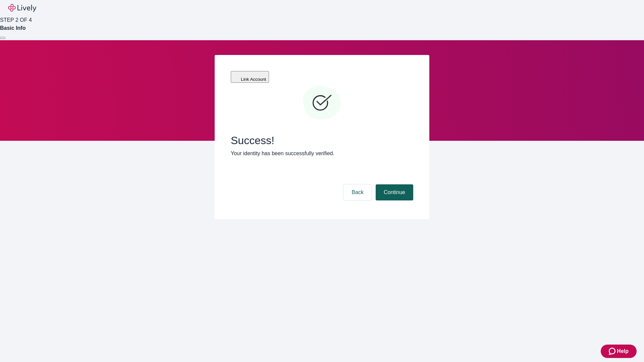  I want to click on button: Link Account, so click(250, 77).